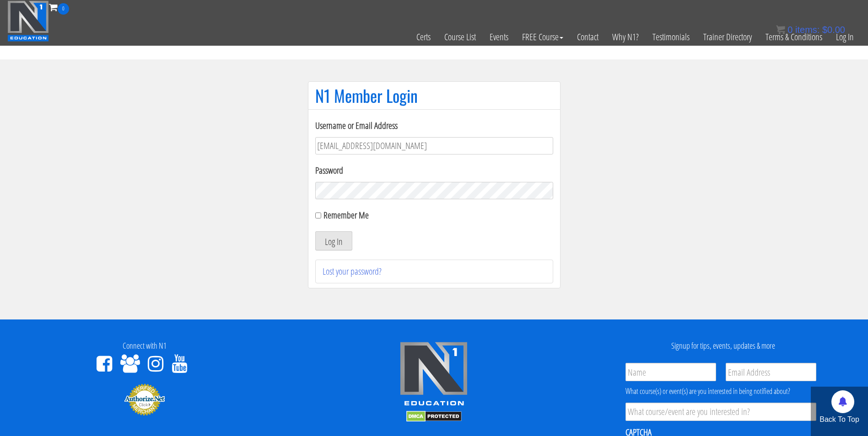  Describe the element at coordinates (144, 400) in the screenshot. I see `img: Authorize.Net Merchant - Click to Verify` at that location.